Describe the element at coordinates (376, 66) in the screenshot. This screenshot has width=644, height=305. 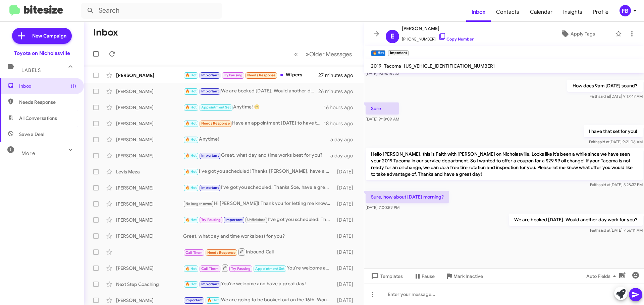
I see `span: 2019` at that location.